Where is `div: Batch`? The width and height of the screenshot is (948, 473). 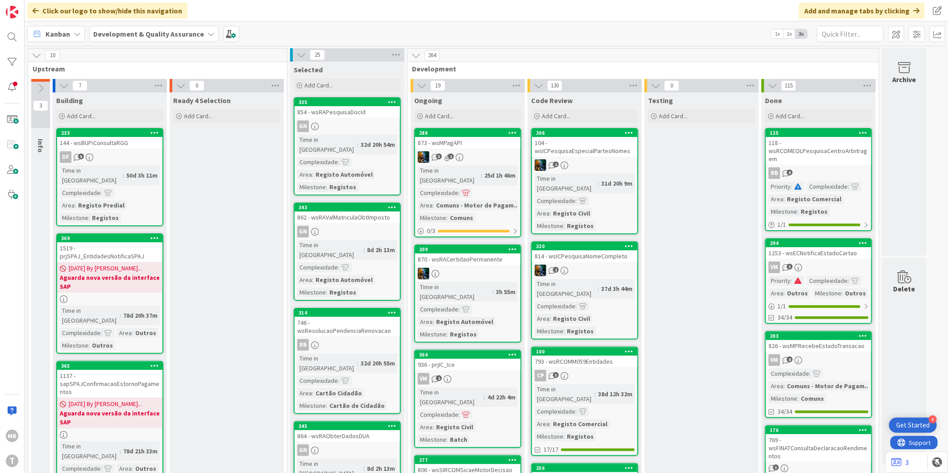
div: Batch is located at coordinates (458, 440).